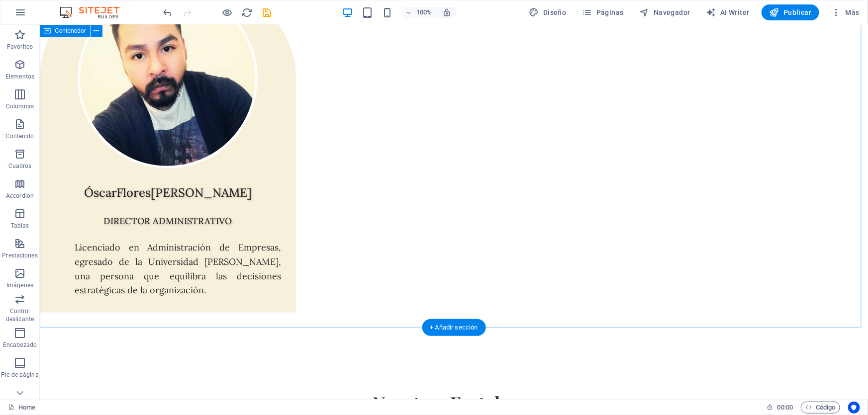 This screenshot has width=868, height=415. Describe the element at coordinates (20, 256) in the screenshot. I see `p: Prestaciones` at that location.